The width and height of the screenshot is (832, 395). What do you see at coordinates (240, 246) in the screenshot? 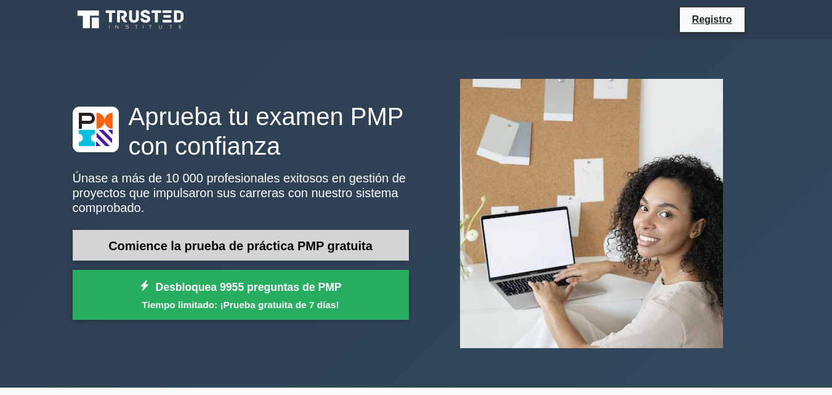
I see `font: Comience la prueba de práctica PMP gratuita` at bounding box center [240, 246].